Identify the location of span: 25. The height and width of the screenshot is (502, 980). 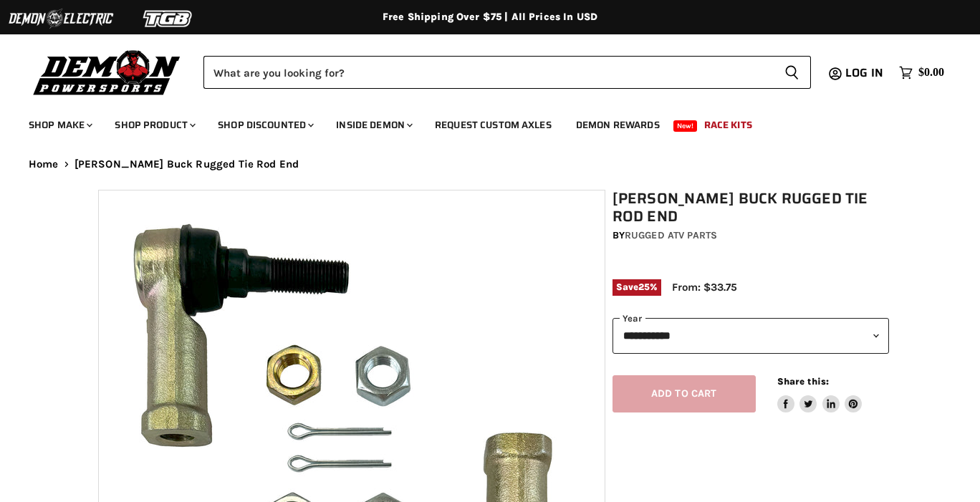
(644, 286).